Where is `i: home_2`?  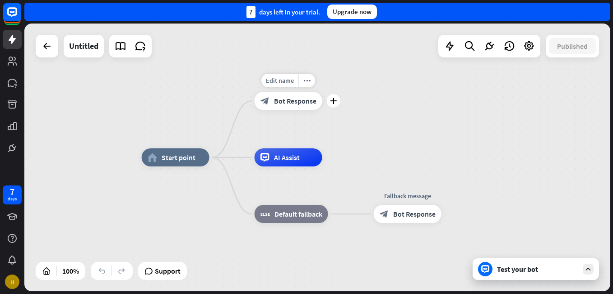 i: home_2 is located at coordinates (152, 157).